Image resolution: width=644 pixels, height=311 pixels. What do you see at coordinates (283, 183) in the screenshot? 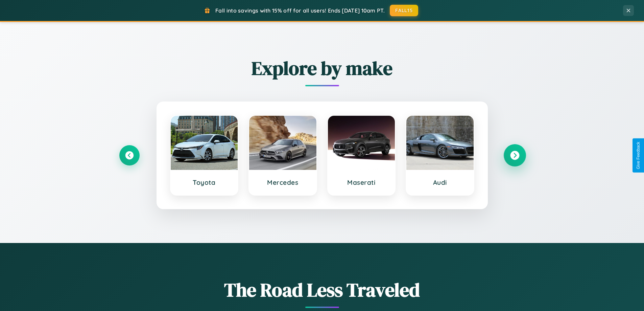
I see `h3: Mercedes` at bounding box center [283, 183].